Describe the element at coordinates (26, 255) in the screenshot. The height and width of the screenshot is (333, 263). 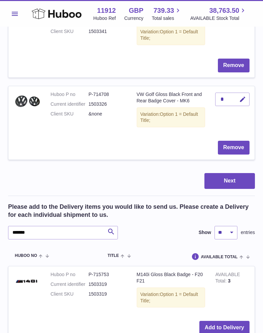
I see `span: Huboo no` at that location.